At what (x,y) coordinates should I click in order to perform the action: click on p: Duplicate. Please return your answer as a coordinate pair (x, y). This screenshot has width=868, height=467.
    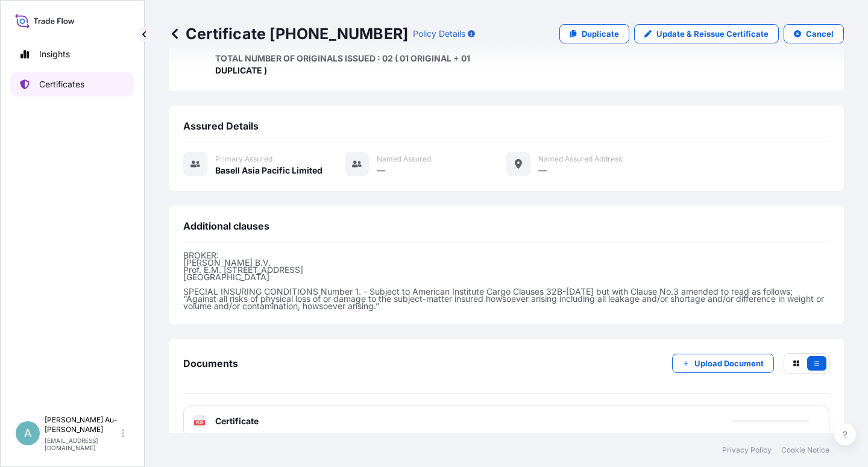
    Looking at the image, I should click on (600, 34).